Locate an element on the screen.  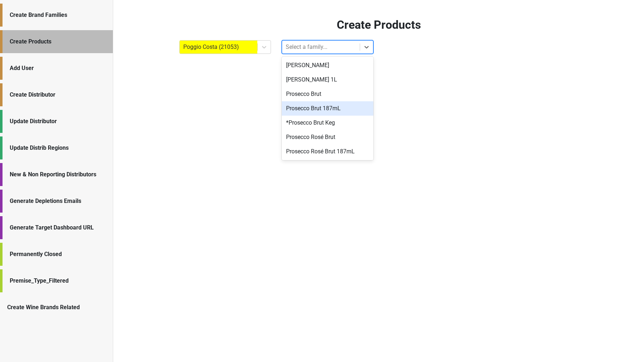
div: Create Brand Families is located at coordinates (57, 15).